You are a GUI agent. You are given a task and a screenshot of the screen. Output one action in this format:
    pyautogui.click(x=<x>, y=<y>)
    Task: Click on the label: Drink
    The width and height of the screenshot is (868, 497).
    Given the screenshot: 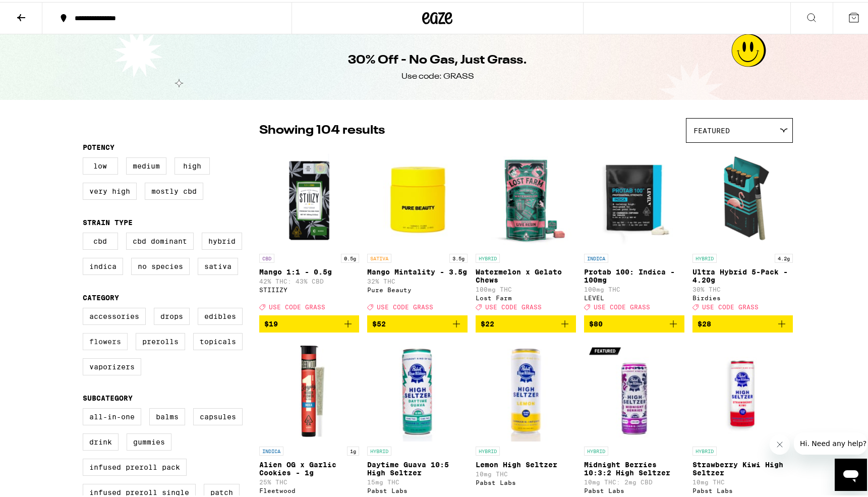 What is the action you would take?
    pyautogui.click(x=101, y=441)
    